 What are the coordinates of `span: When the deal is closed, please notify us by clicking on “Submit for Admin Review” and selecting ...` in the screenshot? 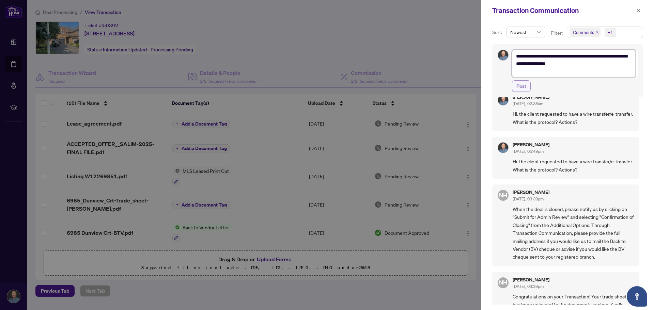 It's located at (573, 233).